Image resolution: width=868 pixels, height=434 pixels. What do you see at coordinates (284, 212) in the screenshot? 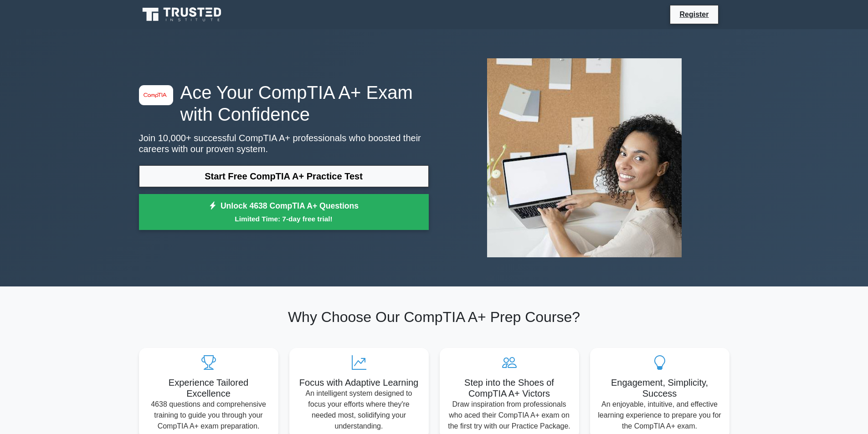
I see `a: Unlock 4638 CompTIA A+ QuestionsLimited Time: 7-day free trial!` at bounding box center [284, 212].